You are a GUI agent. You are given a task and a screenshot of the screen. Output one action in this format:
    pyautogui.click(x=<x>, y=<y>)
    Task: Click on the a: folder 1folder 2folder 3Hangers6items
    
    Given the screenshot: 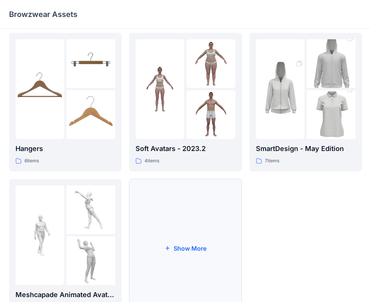 What is the action you would take?
    pyautogui.click(x=65, y=102)
    